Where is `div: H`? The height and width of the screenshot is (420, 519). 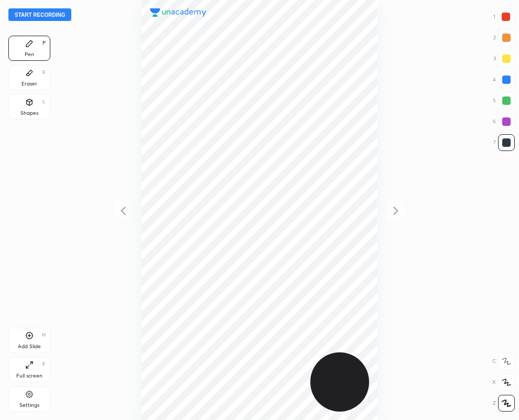
div: H is located at coordinates (44, 336).